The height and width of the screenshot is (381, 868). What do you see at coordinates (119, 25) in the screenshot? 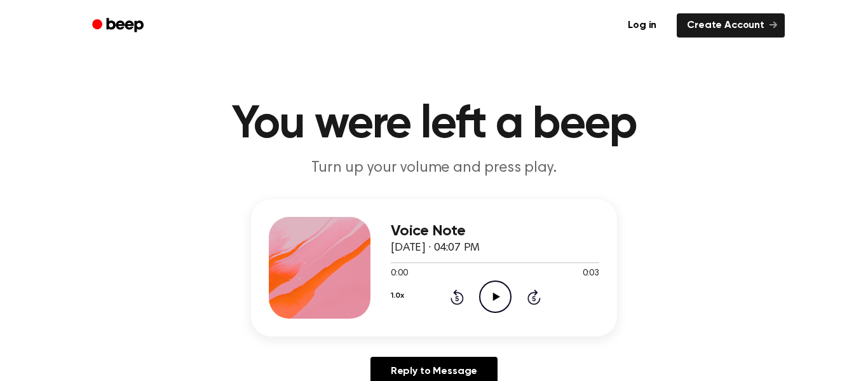
I see `a: Beep` at bounding box center [119, 25].